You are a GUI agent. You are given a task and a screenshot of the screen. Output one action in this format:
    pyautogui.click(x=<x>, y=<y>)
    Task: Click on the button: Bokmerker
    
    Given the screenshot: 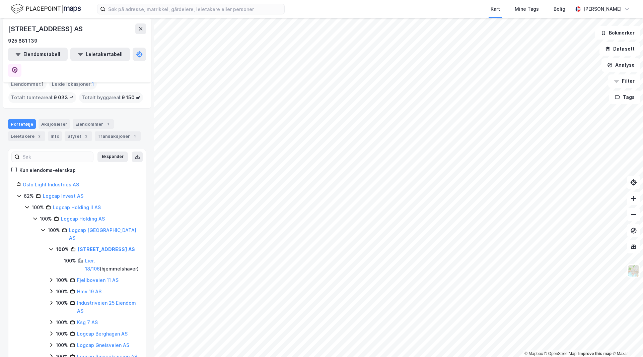 What is the action you would take?
    pyautogui.click(x=617, y=33)
    